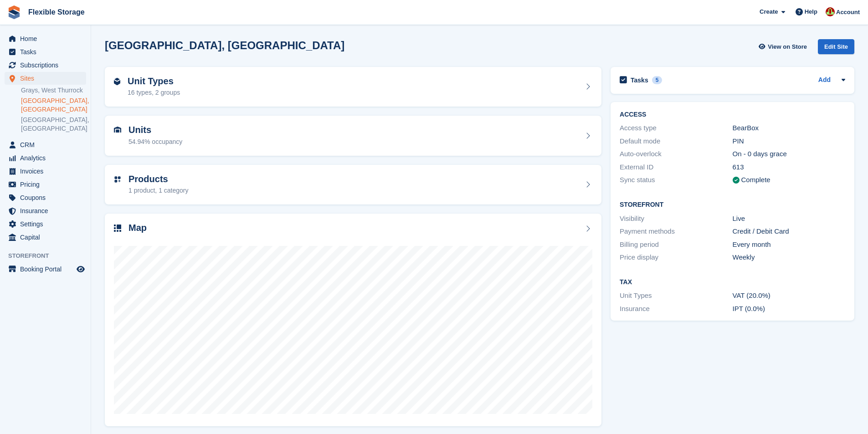 The width and height of the screenshot is (868, 434). I want to click on a: Flexible Storage, so click(57, 12).